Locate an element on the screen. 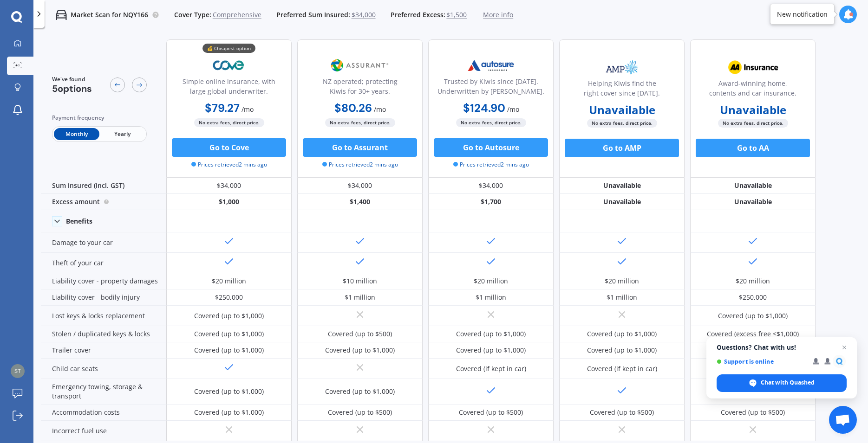 The image size is (868, 443). img: AA.webp is located at coordinates (753, 67).